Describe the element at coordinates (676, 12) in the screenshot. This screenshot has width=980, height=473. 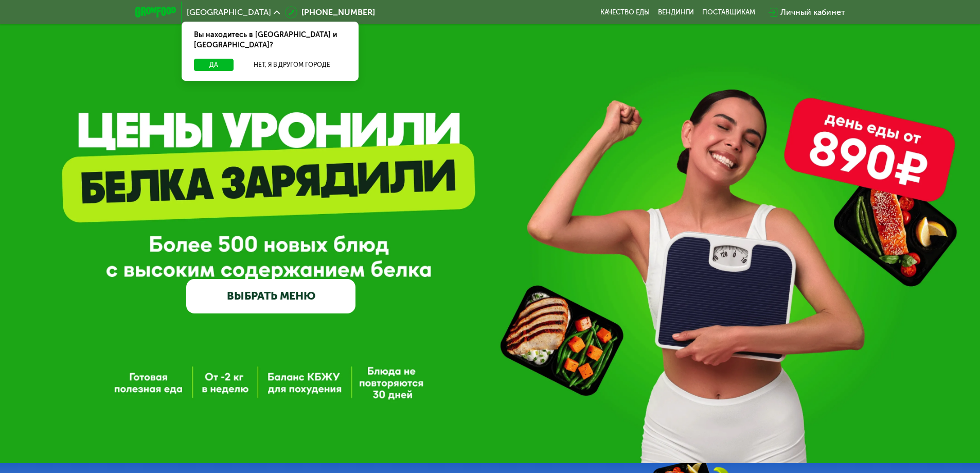
I see `a: Вендинги` at that location.